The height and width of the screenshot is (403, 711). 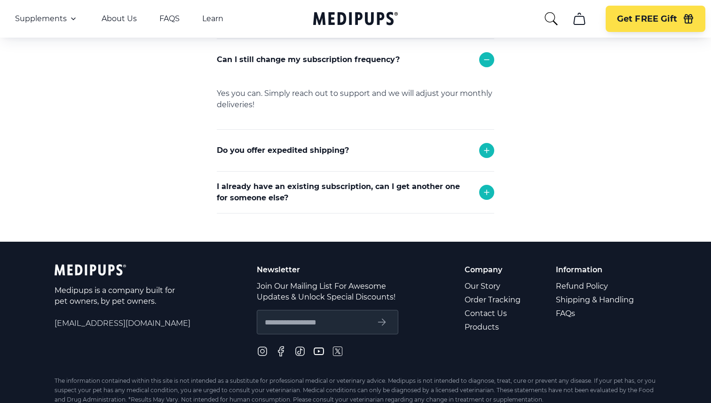 I want to click on button: cart, so click(x=579, y=19).